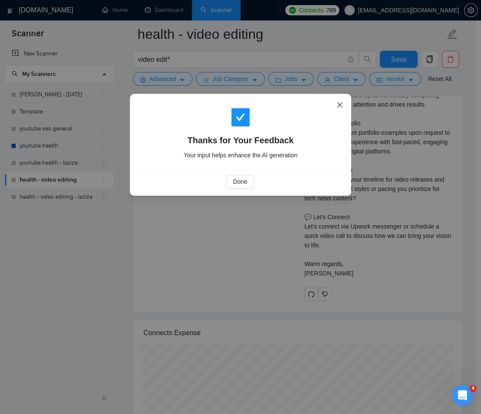  I want to click on button: Close, so click(340, 105).